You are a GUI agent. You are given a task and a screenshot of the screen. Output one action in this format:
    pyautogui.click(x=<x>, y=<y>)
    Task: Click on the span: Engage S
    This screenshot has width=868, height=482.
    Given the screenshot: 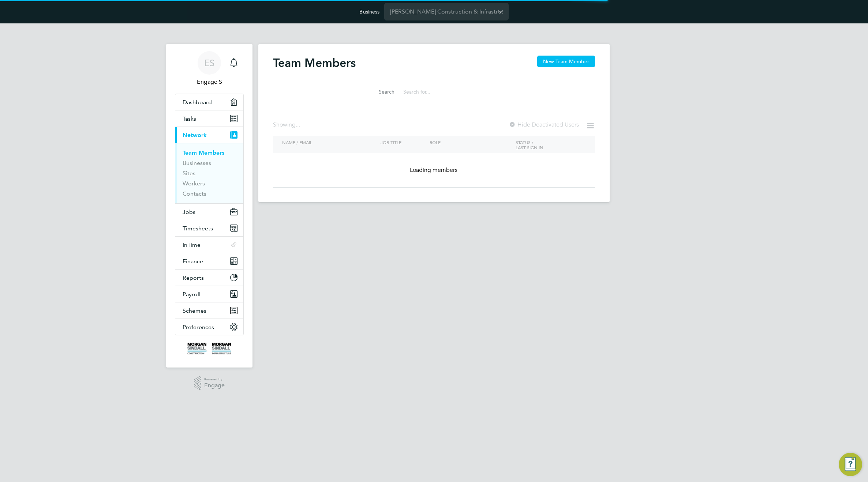 What is the action you would take?
    pyautogui.click(x=209, y=82)
    